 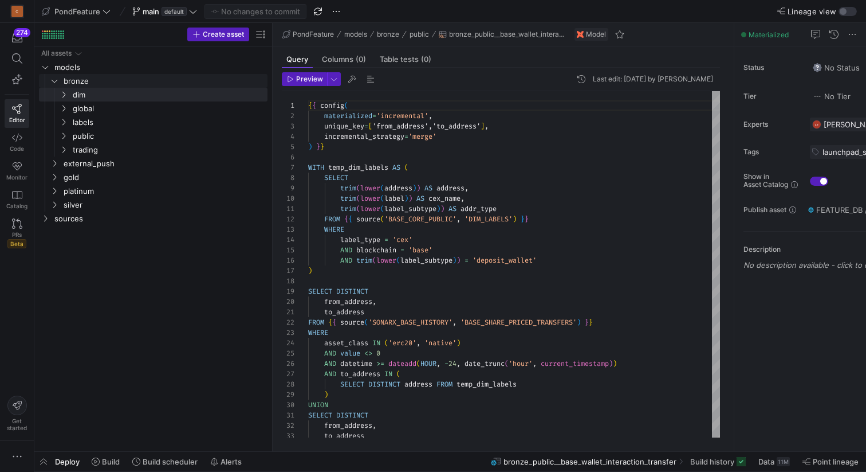 I want to click on span: FROM, so click(x=332, y=219).